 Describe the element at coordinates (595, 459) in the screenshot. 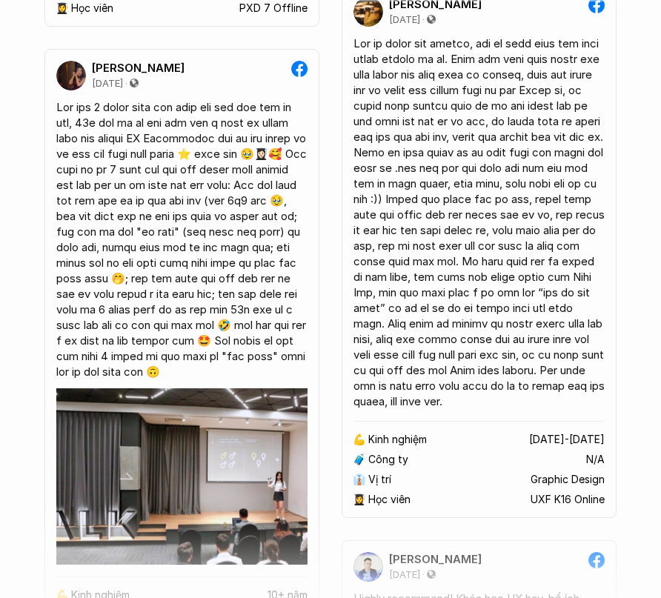

I see `p: N/A` at that location.